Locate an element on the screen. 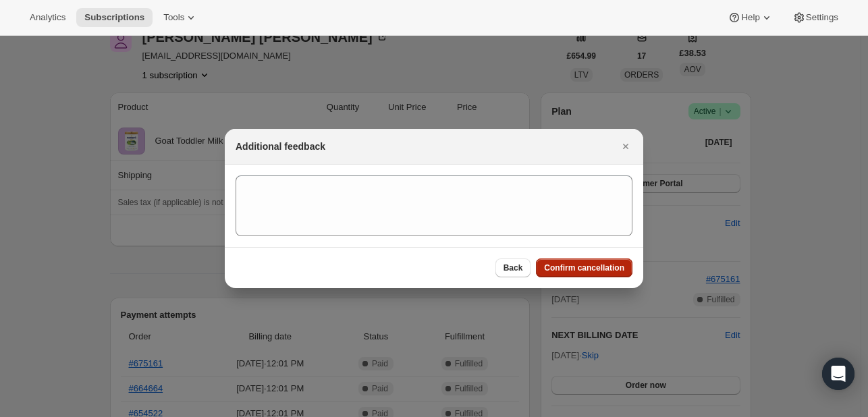 Image resolution: width=868 pixels, height=417 pixels. button: Confirm cancellation is located at coordinates (583, 268).